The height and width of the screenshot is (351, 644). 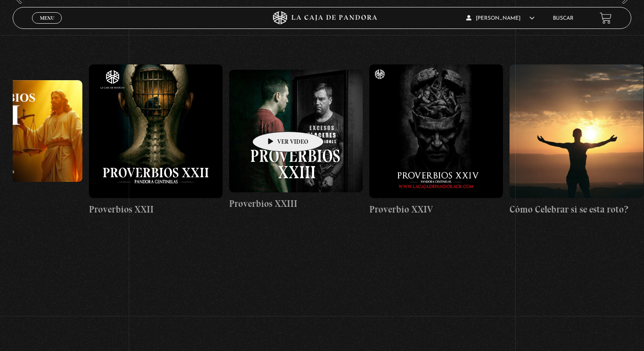 I want to click on span: Menu, so click(x=46, y=18).